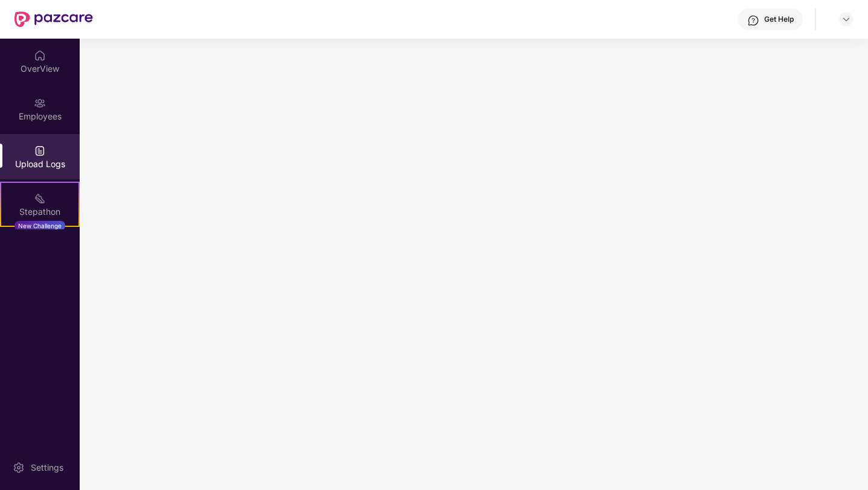 The image size is (868, 490). I want to click on img: svg+xml;base64,PHN2ZyBpZD0iVXBsb2FkX0xvZ3MiIGRhdGEtbmFtZT0iVXBsb2FkIExvZ3MiIHhtbG5zPSJodHRwOi8vd3..., so click(40, 151).